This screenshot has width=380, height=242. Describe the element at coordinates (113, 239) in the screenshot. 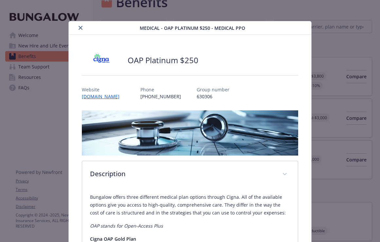

I see `strong: Cigna OAP Gold Plan` at that location.